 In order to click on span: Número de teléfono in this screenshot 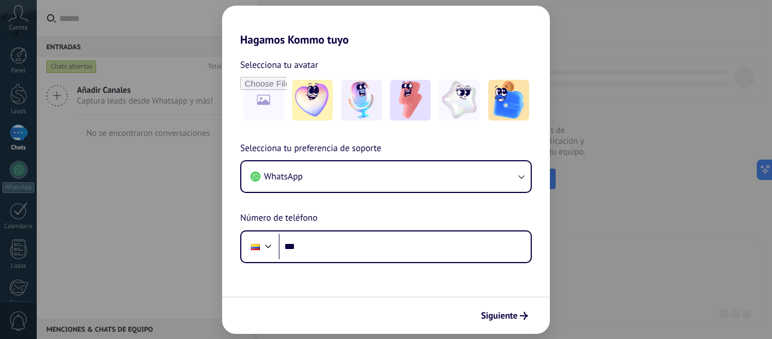, I will do `click(279, 218)`.